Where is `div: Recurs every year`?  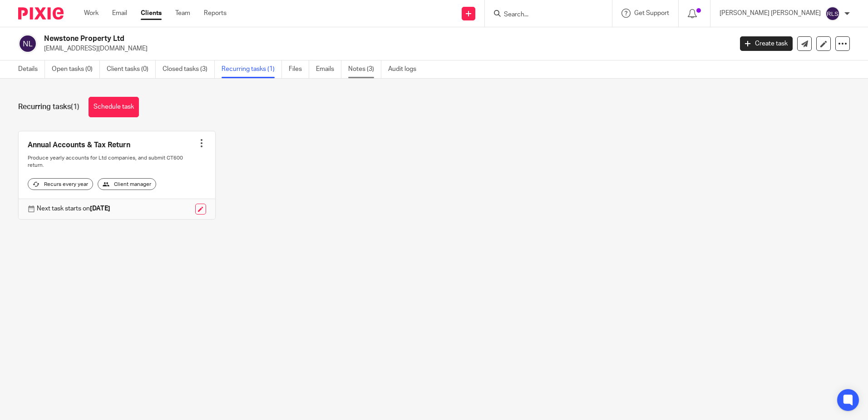
div: Recurs every year is located at coordinates (60, 184).